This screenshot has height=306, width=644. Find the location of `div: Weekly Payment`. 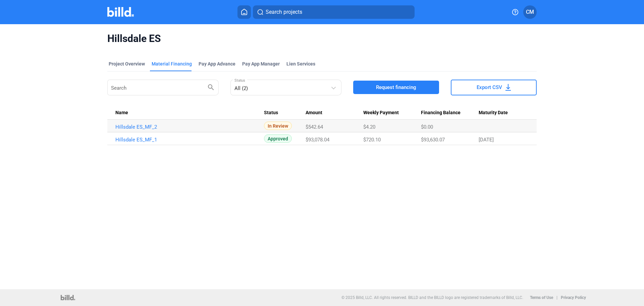

div: Weekly Payment is located at coordinates (392, 113).